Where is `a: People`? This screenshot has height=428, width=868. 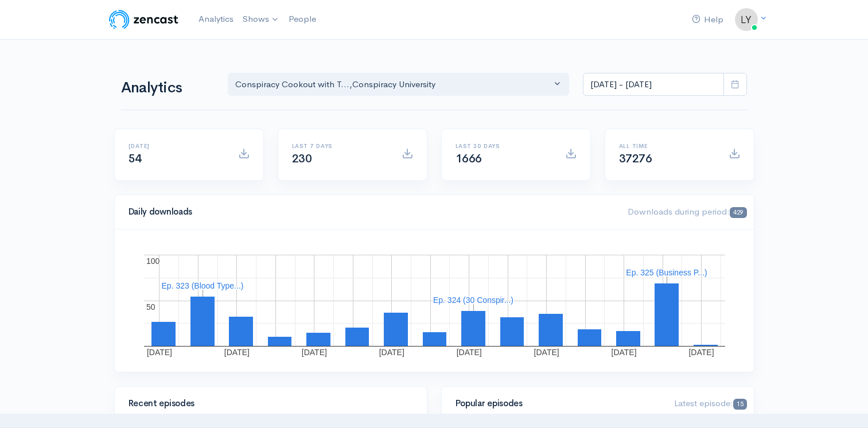 a: People is located at coordinates (302, 19).